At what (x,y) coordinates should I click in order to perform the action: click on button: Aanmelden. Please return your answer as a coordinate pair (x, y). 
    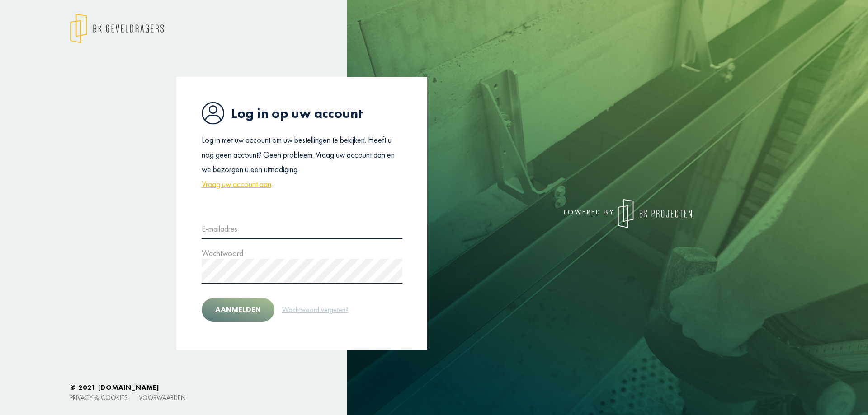
    Looking at the image, I should click on (238, 310).